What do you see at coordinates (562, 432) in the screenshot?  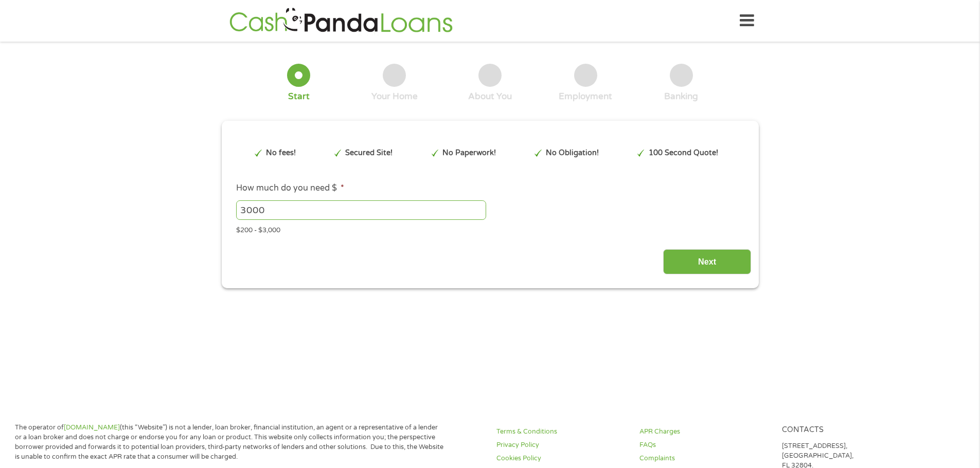 I see `a: Terms & Conditions` at bounding box center [562, 432].